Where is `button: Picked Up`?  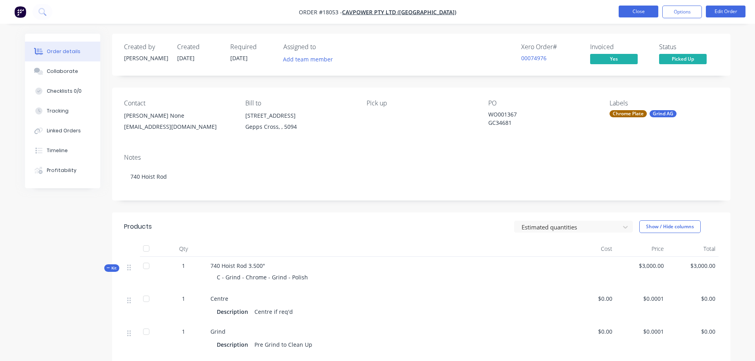
button: Picked Up is located at coordinates (683, 60).